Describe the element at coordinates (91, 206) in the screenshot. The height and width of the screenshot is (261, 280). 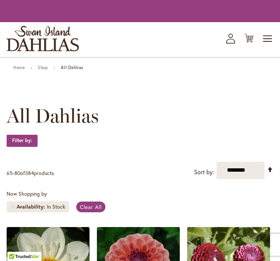
I see `a: Clear All` at that location.